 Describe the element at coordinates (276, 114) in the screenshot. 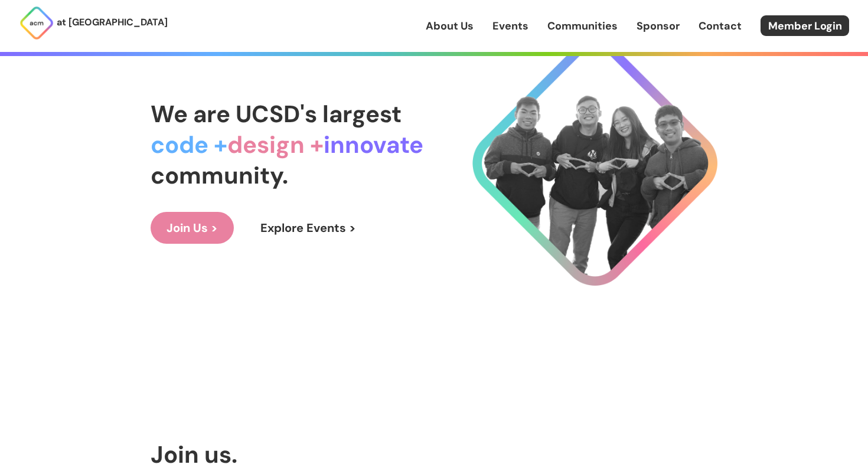

I see `span: We are UCSD's largest` at that location.